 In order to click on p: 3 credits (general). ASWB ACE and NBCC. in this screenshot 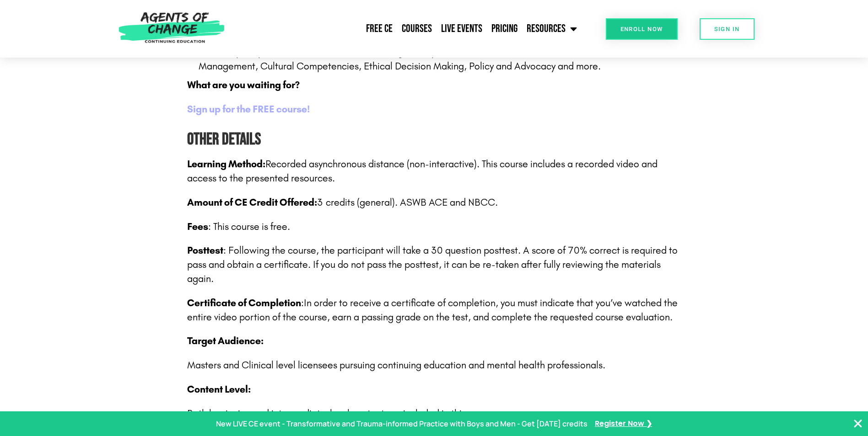, I will do `click(434, 203)`.